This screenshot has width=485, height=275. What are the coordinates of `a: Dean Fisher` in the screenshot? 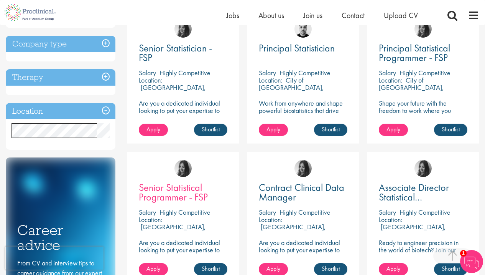 It's located at (303, 29).